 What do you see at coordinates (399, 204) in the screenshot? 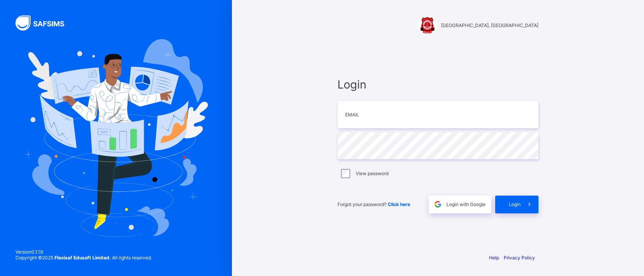
I see `a: Click here` at bounding box center [399, 204].